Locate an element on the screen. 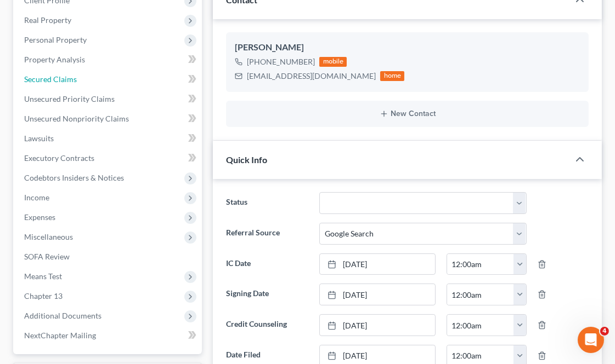 The width and height of the screenshot is (615, 364). button: New Contact is located at coordinates (407, 114).